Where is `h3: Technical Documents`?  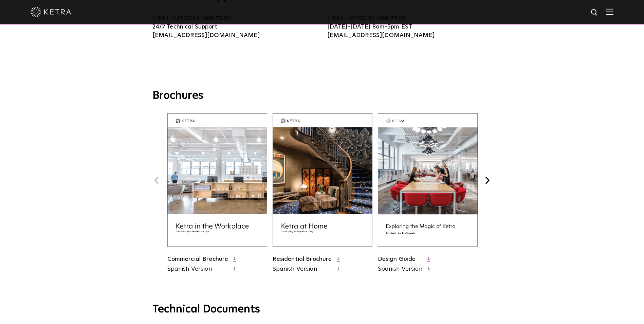
h3: Technical Documents is located at coordinates (322, 309).